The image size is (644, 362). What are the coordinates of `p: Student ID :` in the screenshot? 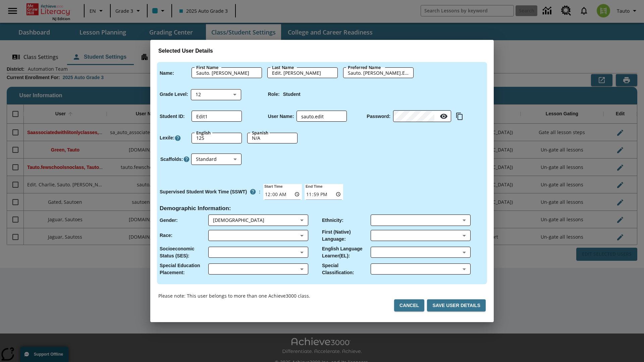 It's located at (173, 117).